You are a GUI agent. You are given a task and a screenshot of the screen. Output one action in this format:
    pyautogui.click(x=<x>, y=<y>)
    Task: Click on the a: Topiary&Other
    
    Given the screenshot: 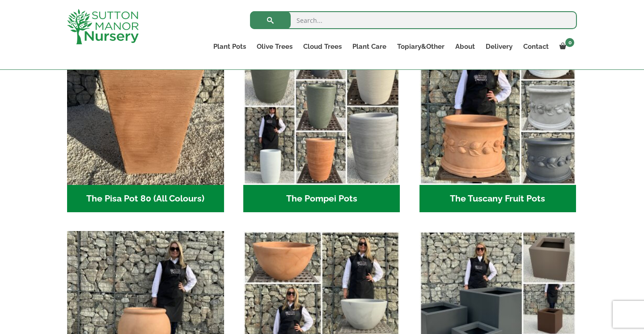 What is the action you would take?
    pyautogui.click(x=421, y=47)
    